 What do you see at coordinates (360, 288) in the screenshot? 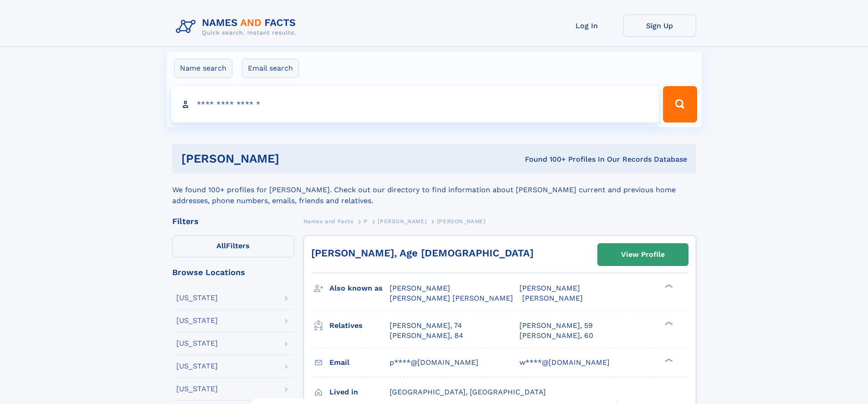
I see `h3: Also known as` at bounding box center [360, 288].